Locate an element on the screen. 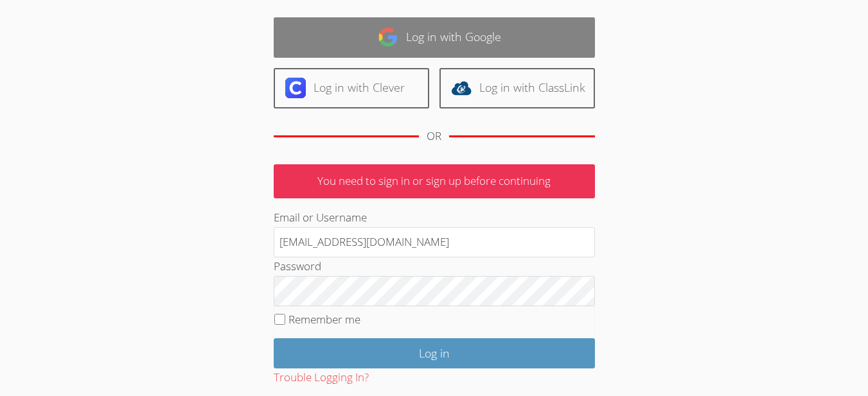 The width and height of the screenshot is (868, 396). p: You need to sign in or sign up before continuing is located at coordinates (435, 181).